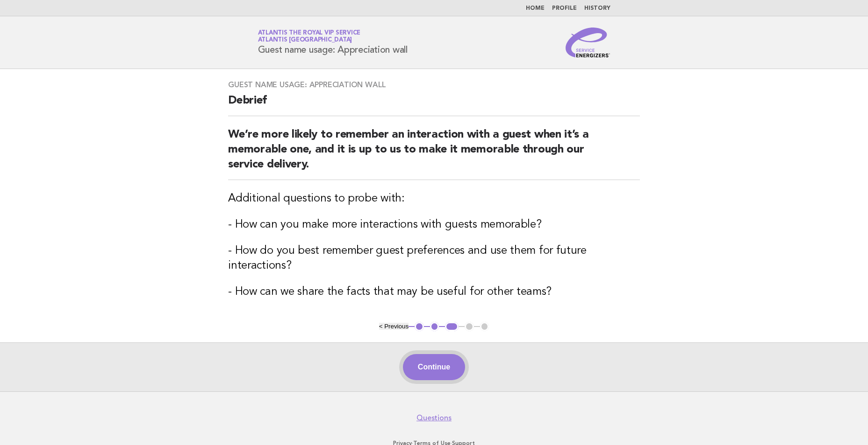  What do you see at coordinates (597, 8) in the screenshot?
I see `a: History` at bounding box center [597, 8].